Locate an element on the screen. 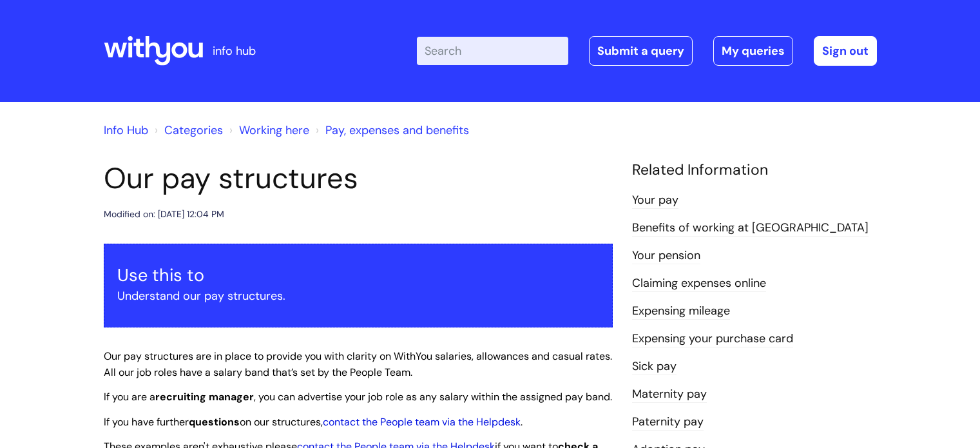 This screenshot has height=448, width=980. a: My queries is located at coordinates (753, 51).